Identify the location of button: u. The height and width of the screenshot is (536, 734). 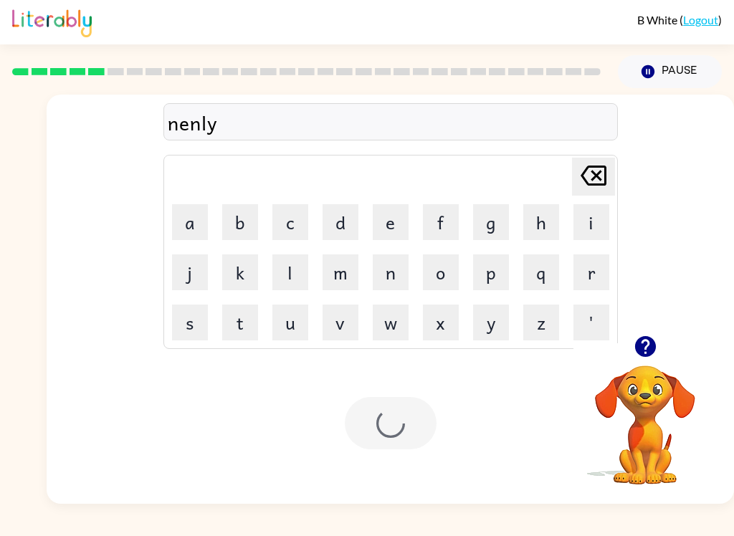
(290, 322).